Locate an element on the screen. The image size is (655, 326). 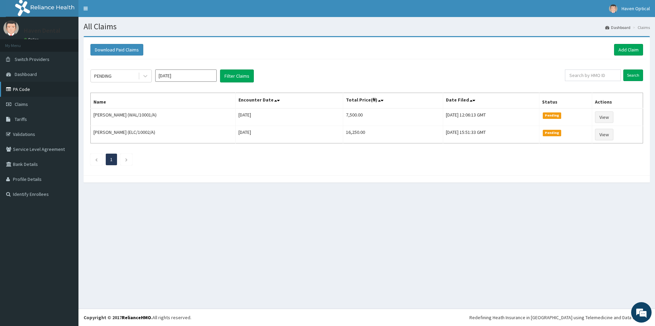
button: Filter Claims is located at coordinates (237, 76).